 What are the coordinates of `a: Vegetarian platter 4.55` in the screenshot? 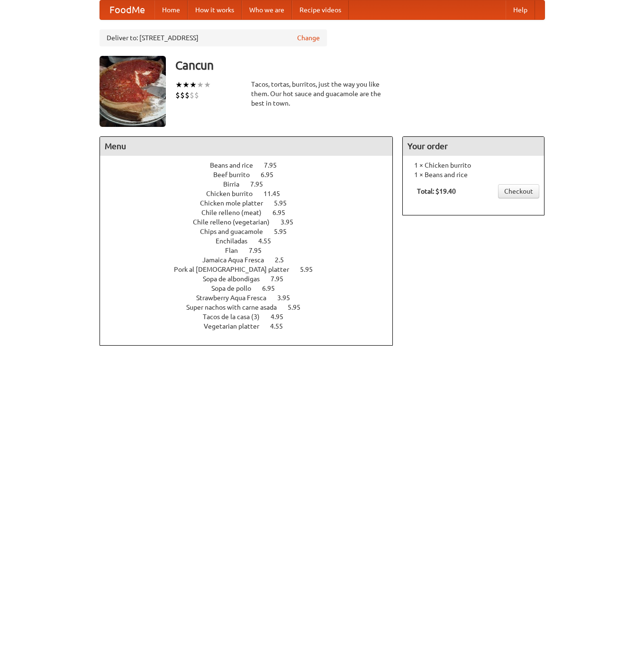 It's located at (252, 326).